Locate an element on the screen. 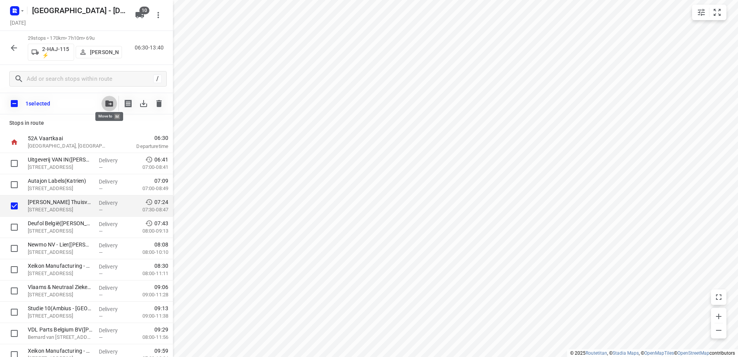  span: 09:59 is located at coordinates (161, 351).